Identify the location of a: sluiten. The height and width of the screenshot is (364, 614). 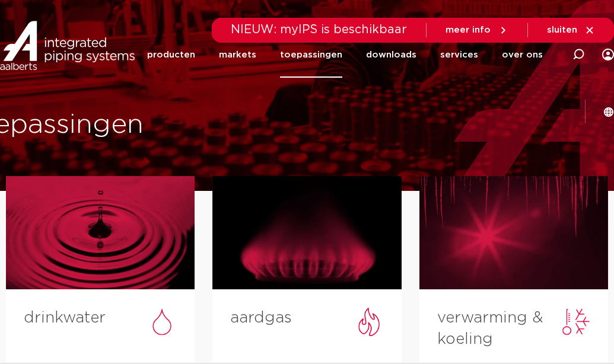
(570, 31).